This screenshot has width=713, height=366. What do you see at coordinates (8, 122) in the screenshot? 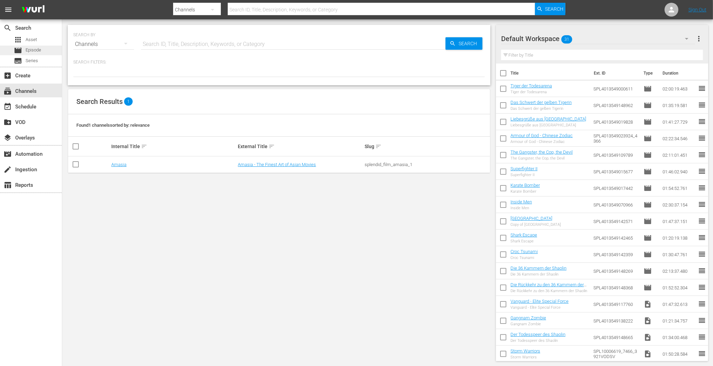
I see `span: VOD` at bounding box center [8, 122].